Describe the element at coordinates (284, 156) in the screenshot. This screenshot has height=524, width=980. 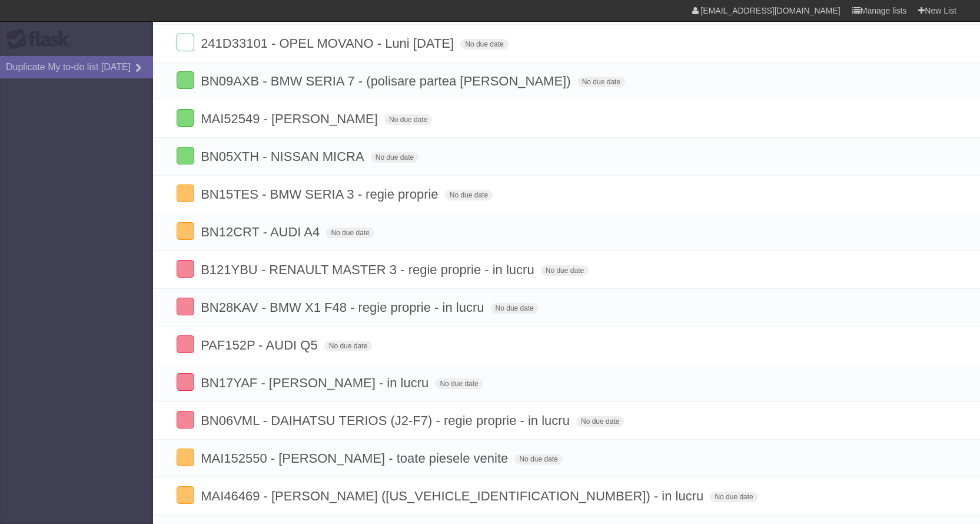
I see `span: BN05XTH - NISSAN MICRA` at that location.